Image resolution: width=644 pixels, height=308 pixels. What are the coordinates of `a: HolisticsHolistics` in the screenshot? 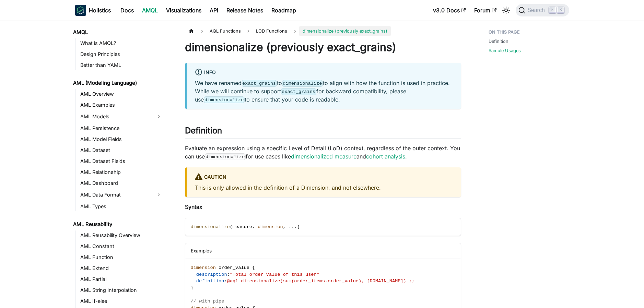 It's located at (93, 10).